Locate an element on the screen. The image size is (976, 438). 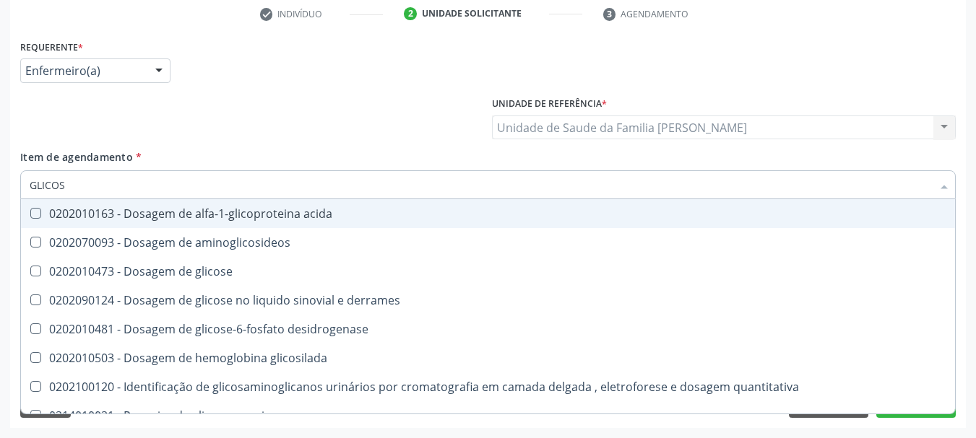
div: 0202010473 - Dosagem de glicose is located at coordinates (488, 272).